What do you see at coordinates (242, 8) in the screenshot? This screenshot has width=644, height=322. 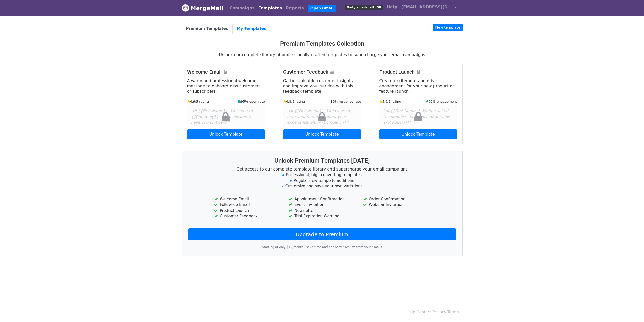 I see `a: Campaigns` at bounding box center [242, 8].